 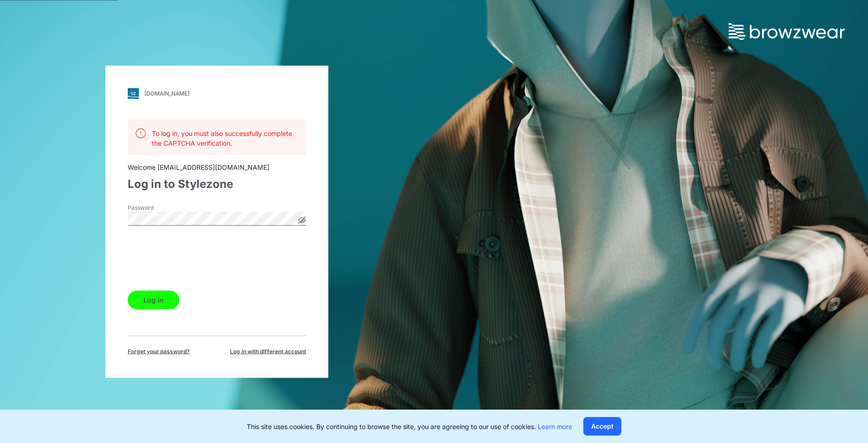 I want to click on label: Password, so click(x=160, y=207).